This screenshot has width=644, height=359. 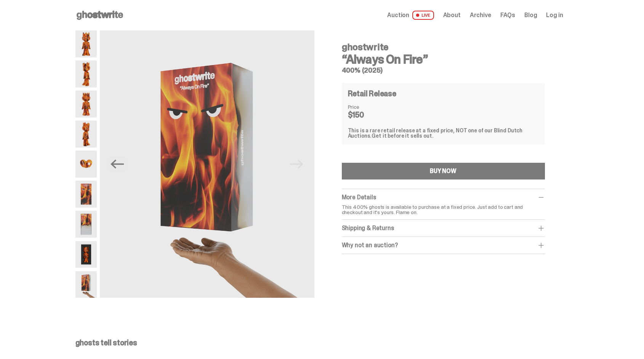 I want to click on span: About, so click(x=452, y=15).